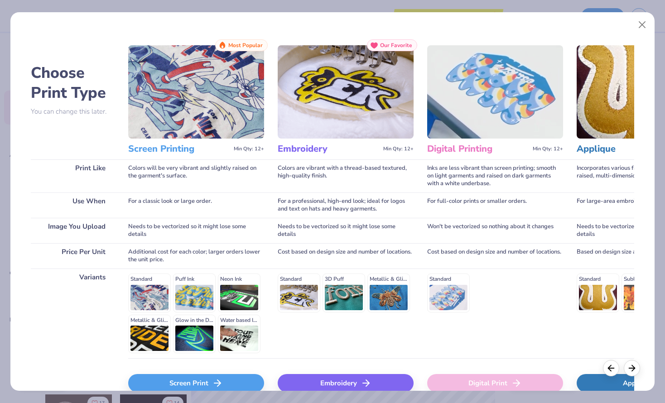 The width and height of the screenshot is (665, 403). What do you see at coordinates (346, 176) in the screenshot?
I see `div: Colors are vibrant with a thread-based textured, high-quality finish.` at bounding box center [346, 176].